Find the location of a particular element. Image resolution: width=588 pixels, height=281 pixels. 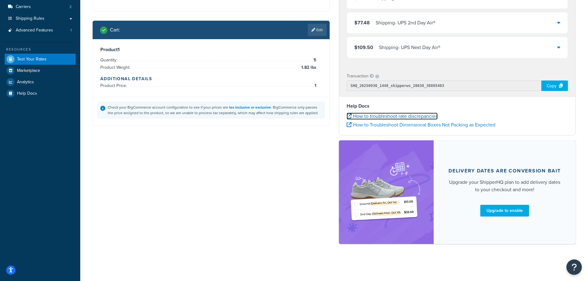

div: Check your BigCommerce account configuration to see if your prices are . BigCommerce only passes ... is located at coordinates (215, 110).